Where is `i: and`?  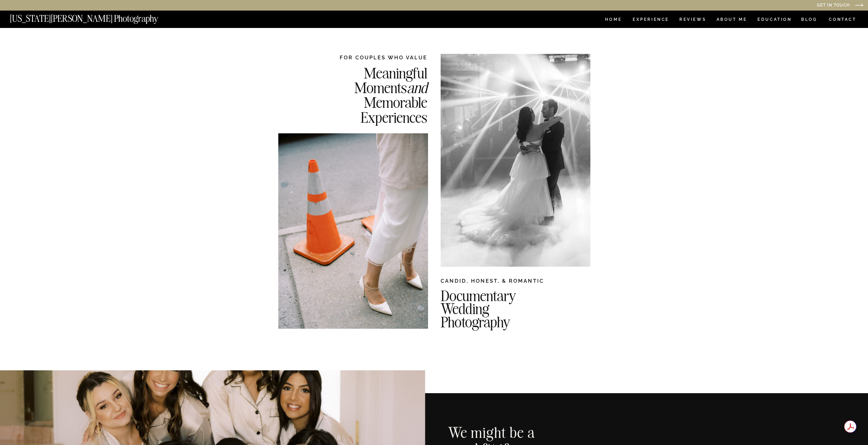 i: and is located at coordinates (417, 87).